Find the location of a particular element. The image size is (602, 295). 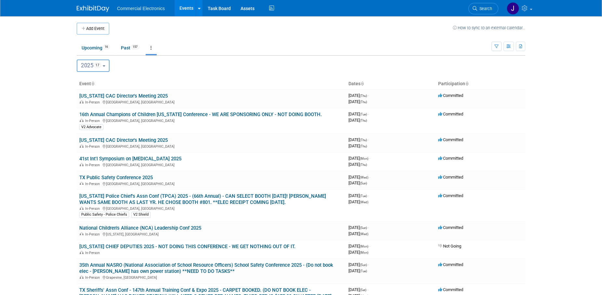

span: 16 is located at coordinates (106, 47).